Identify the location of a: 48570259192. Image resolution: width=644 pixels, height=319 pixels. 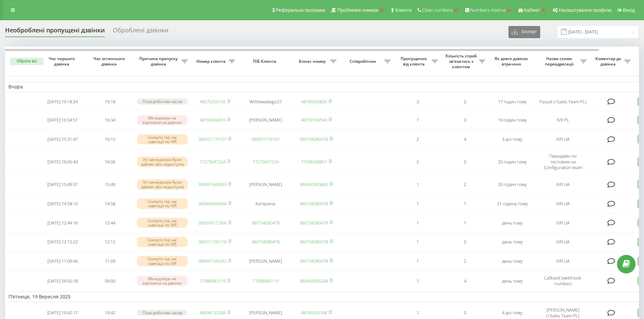
(212, 101).